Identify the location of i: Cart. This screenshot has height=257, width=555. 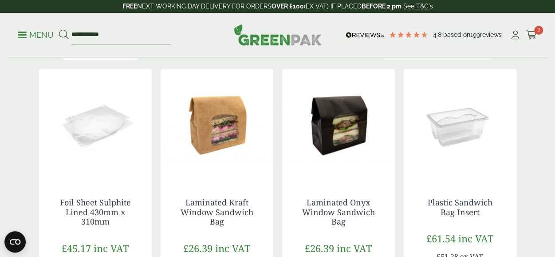
(532, 35).